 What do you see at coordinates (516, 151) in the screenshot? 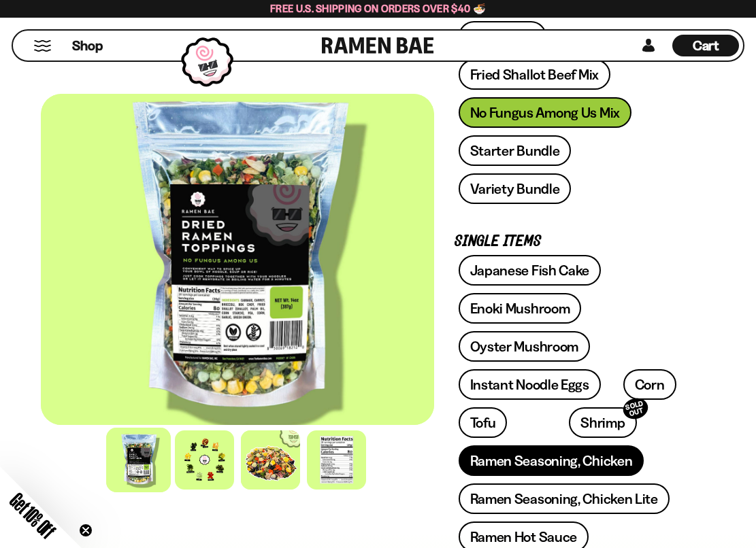
I see `a: Starter Bundle` at bounding box center [516, 151].